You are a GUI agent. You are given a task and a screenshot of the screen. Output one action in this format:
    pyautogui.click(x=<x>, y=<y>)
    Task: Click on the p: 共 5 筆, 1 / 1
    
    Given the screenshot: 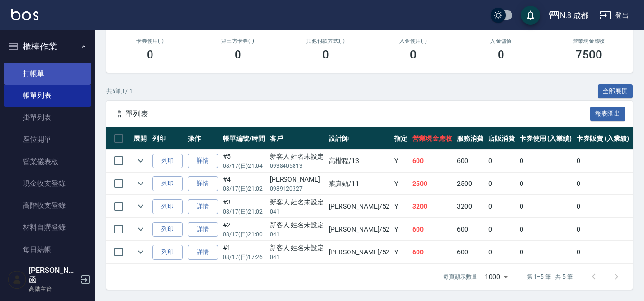 What is the action you would take?
    pyautogui.click(x=119, y=91)
    